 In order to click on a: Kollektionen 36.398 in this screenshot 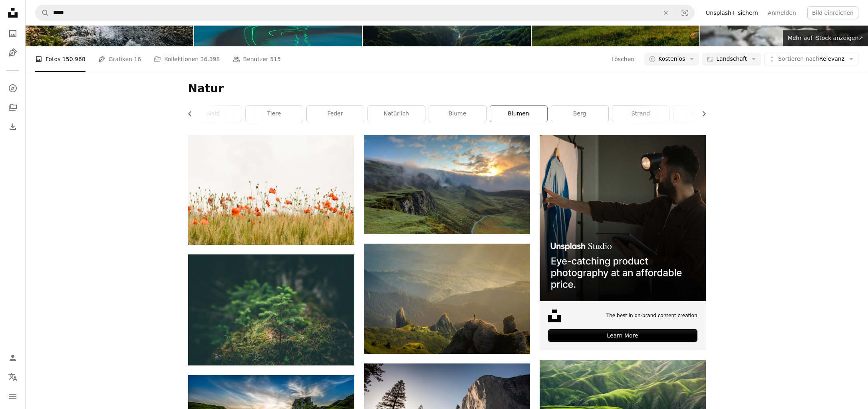, I will do `click(187, 59)`.